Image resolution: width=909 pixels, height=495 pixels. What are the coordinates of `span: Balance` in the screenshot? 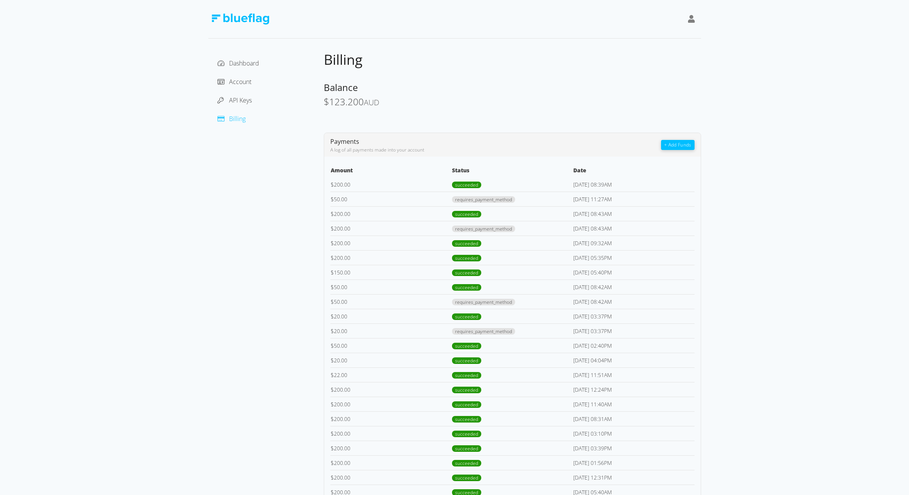 It's located at (341, 87).